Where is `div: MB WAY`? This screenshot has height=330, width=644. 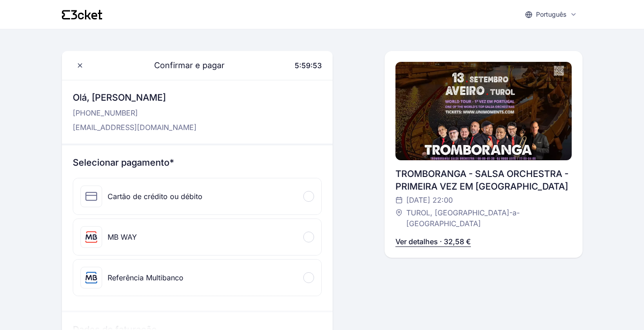
div: MB WAY is located at coordinates (122, 237).